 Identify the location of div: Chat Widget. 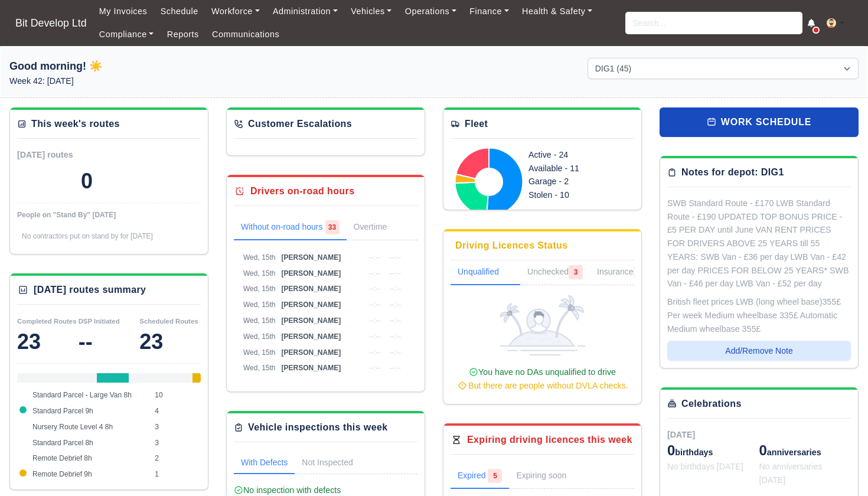
(839, 468).